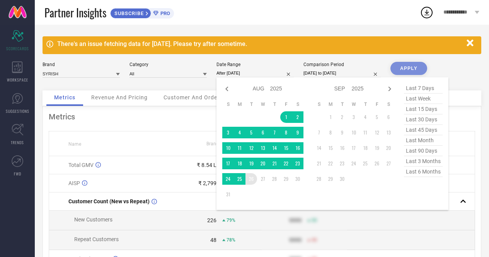 Image resolution: width=489 pixels, height=257 pixels. What do you see at coordinates (228, 104) in the screenshot?
I see `th: Sunday` at bounding box center [228, 104].